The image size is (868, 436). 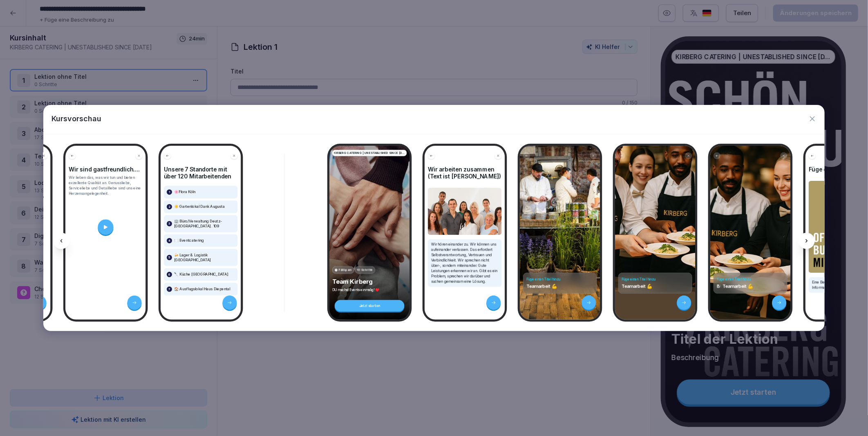 What do you see at coordinates (201, 173) in the screenshot?
I see `h4: Unsere 7 Standorte mit über 120 Mitarbeitenden` at bounding box center [201, 173].